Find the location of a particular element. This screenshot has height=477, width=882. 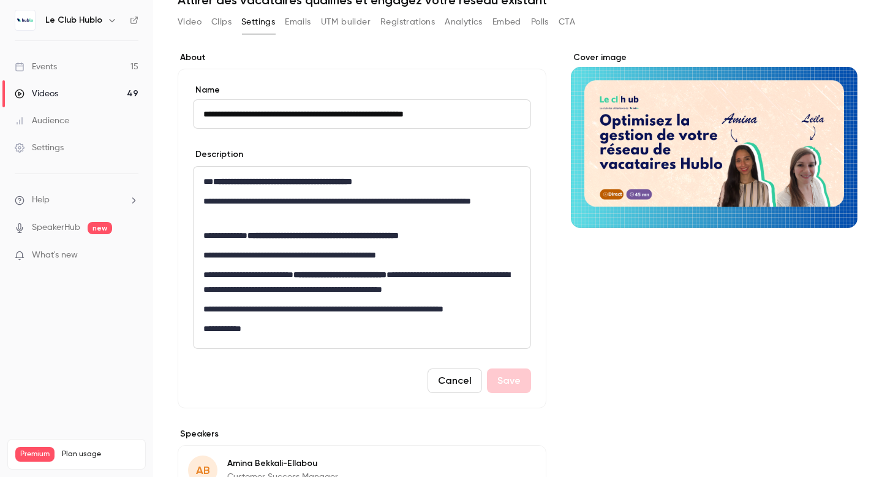

button: Polls is located at coordinates (540, 22).